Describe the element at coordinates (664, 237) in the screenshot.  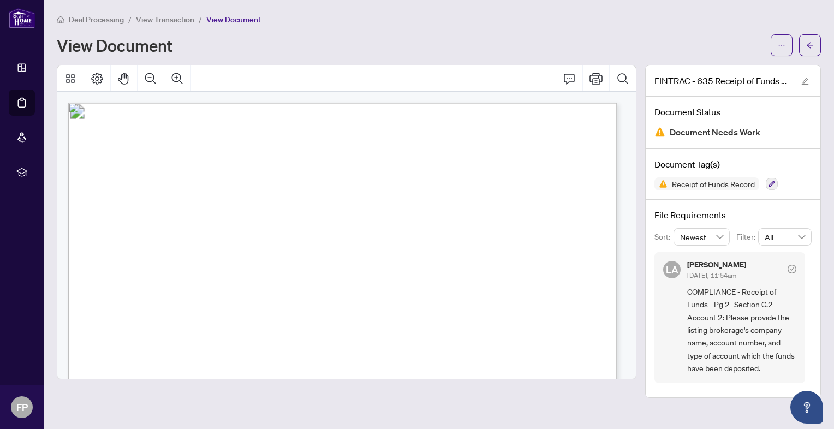
I see `p: Sort:` at that location.